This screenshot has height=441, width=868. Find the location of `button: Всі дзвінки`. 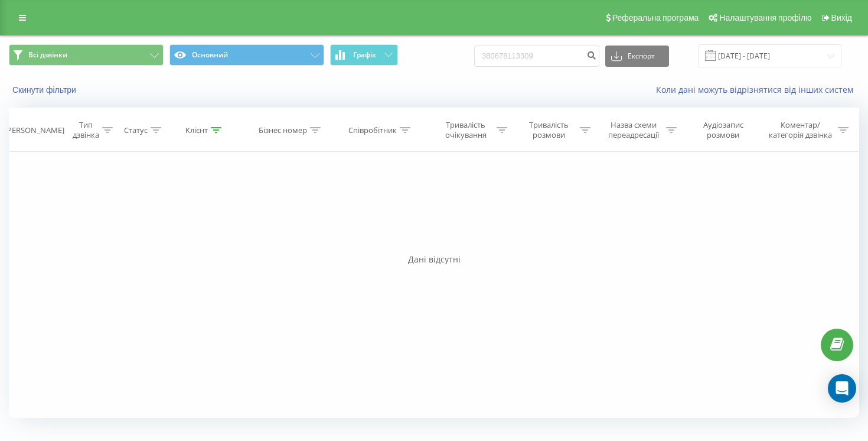

button: Всі дзвінки is located at coordinates (86, 55).